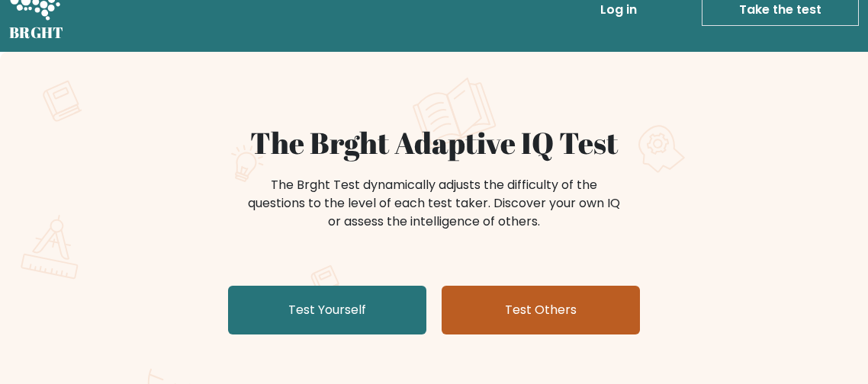 This screenshot has width=868, height=384. I want to click on h5: BRGHT, so click(37, 33).